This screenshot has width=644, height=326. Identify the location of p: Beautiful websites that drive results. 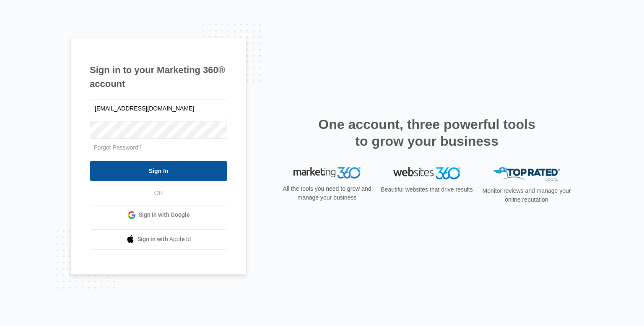
(427, 189).